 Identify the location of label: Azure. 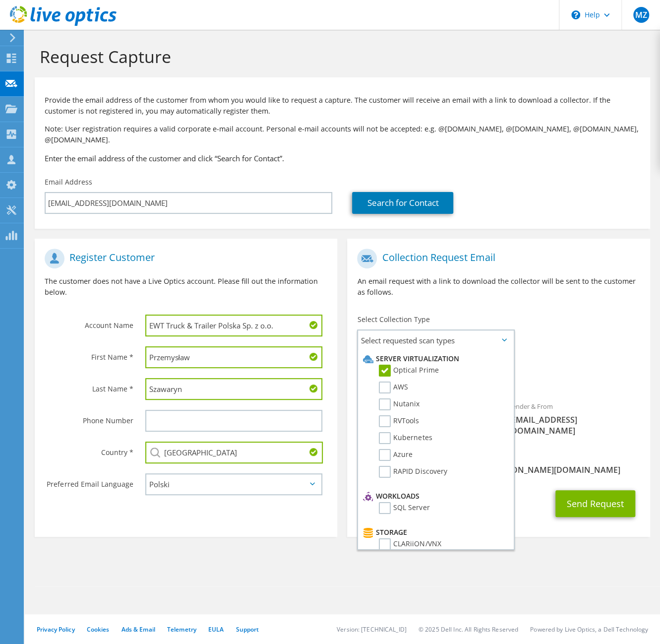
(396, 455).